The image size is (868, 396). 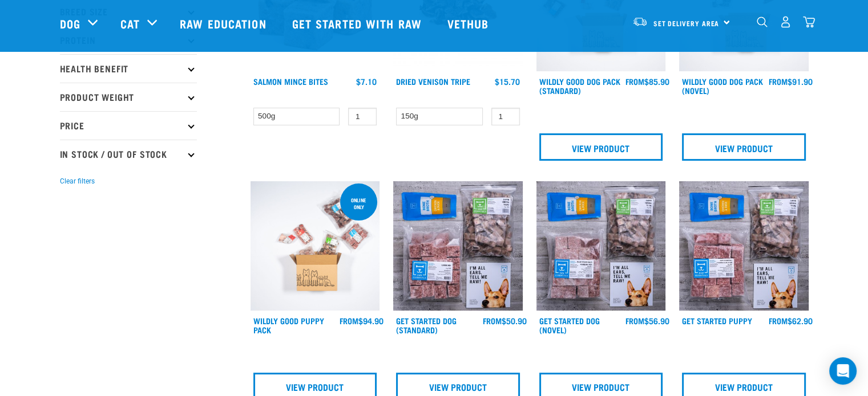 What do you see at coordinates (433, 81) in the screenshot?
I see `a: Dried Venison Tripe` at bounding box center [433, 81].